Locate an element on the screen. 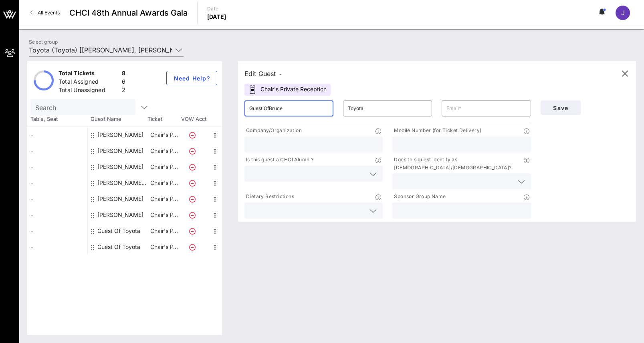 This screenshot has height=343, width=644. div: Total Assigned is located at coordinates (88, 83).